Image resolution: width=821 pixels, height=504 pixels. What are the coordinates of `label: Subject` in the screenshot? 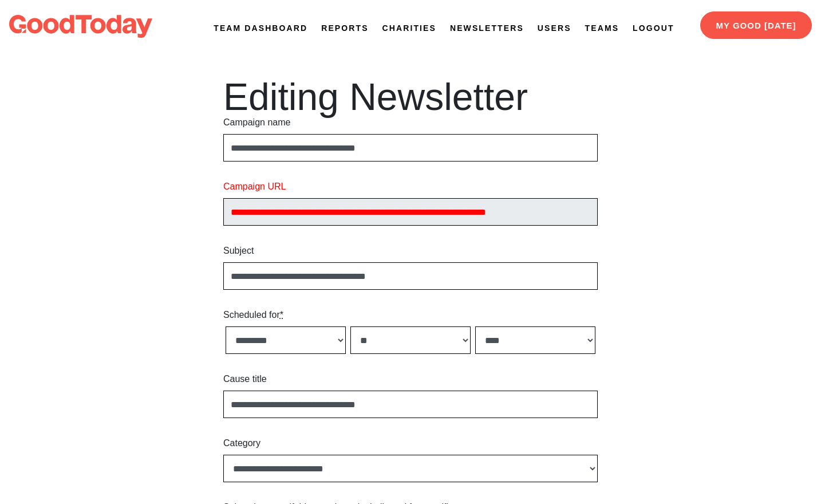 It's located at (238, 250).